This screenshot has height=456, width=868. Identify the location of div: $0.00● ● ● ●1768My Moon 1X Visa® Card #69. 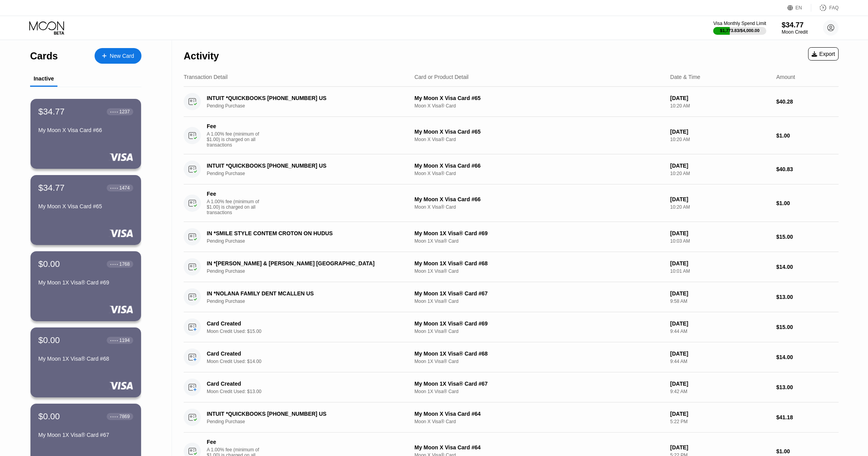
(86, 286).